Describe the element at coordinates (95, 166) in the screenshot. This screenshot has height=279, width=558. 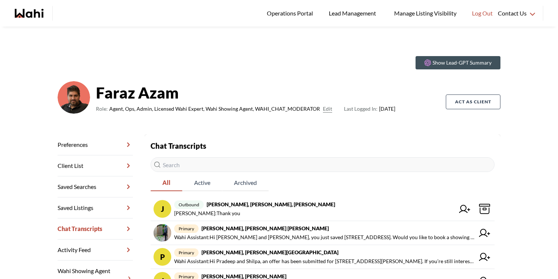
I see `a: Client List` at that location.